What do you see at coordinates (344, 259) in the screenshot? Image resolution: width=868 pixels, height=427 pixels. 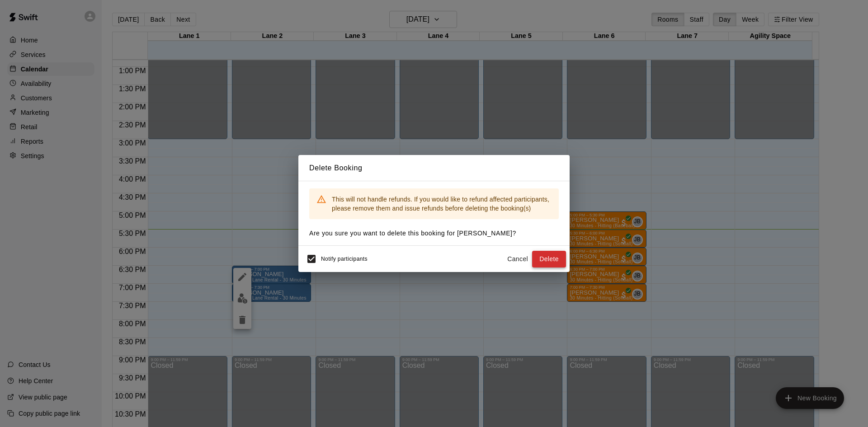 I see `span: Notify participants` at bounding box center [344, 259].